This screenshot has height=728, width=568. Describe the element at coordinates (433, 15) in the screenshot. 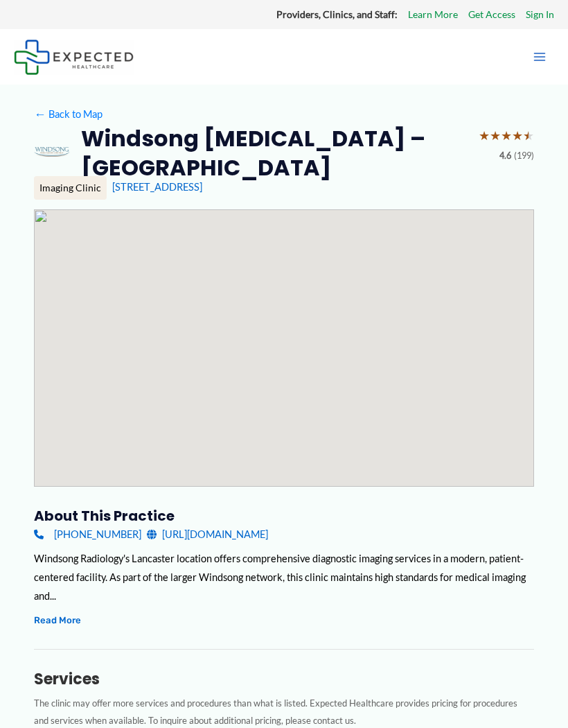

I see `a: Learn More` at that location.